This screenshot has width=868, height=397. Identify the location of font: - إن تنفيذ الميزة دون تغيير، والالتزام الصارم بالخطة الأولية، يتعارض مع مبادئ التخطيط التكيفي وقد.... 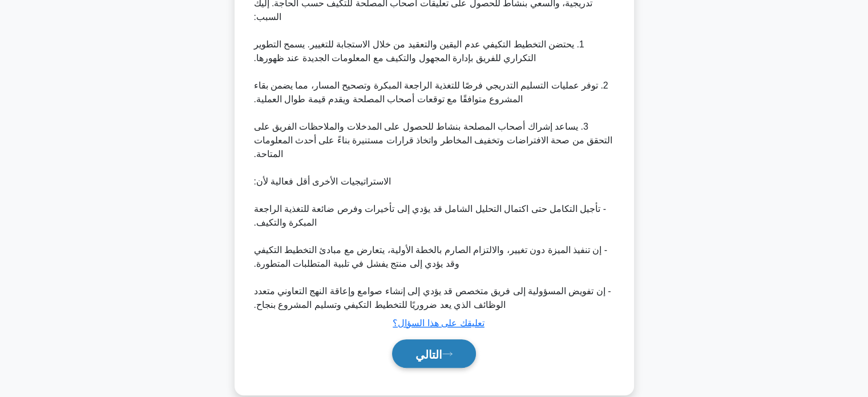
(431, 256).